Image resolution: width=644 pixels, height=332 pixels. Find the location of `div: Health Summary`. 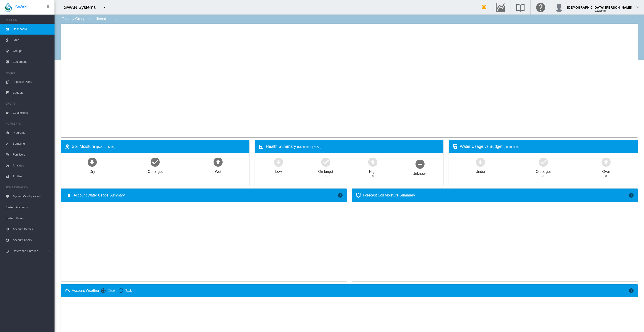

div: Health Summary is located at coordinates (353, 146).